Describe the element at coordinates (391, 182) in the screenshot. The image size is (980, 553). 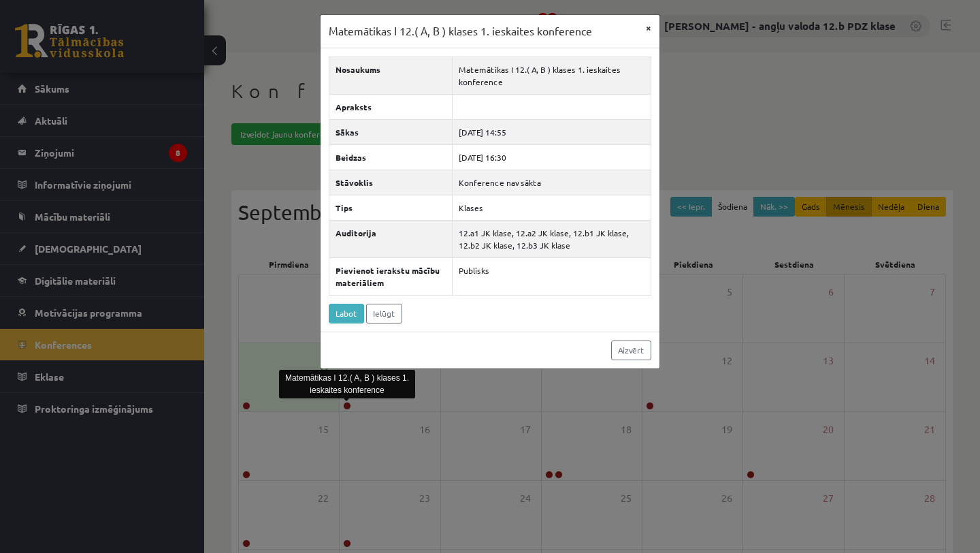
I see `th: Stāvoklis` at that location.